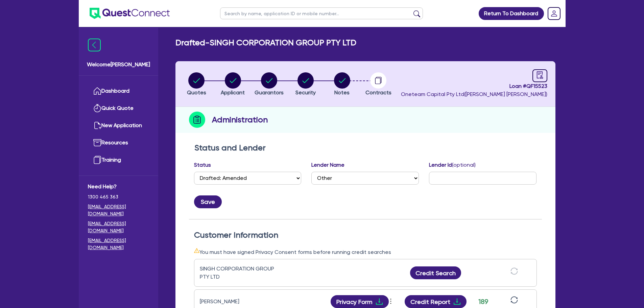 This screenshot has width=644, height=308. What do you see at coordinates (379, 84) in the screenshot?
I see `button: Contracts` at bounding box center [379, 84].